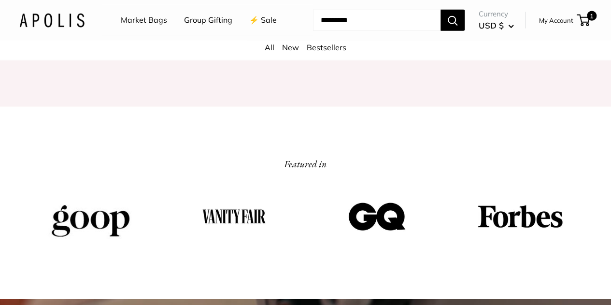 This screenshot has width=611, height=305. What do you see at coordinates (376, 20) in the screenshot?
I see `input: Search...` at bounding box center [376, 20].